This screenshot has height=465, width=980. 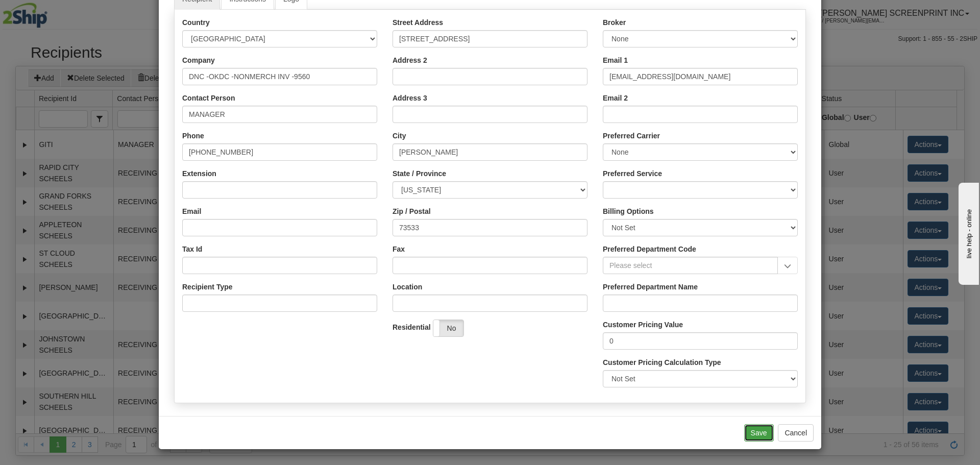 I want to click on label: No, so click(x=449, y=328).